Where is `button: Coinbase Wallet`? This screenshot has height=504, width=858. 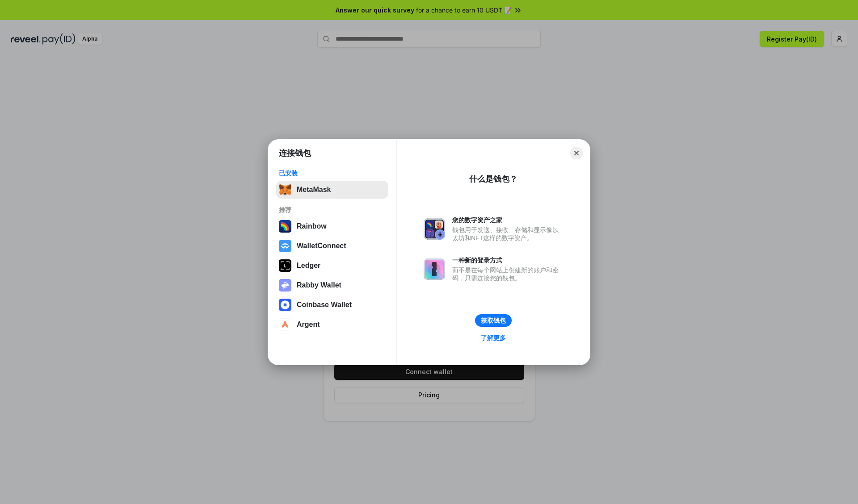 button: Coinbase Wallet is located at coordinates (332, 305).